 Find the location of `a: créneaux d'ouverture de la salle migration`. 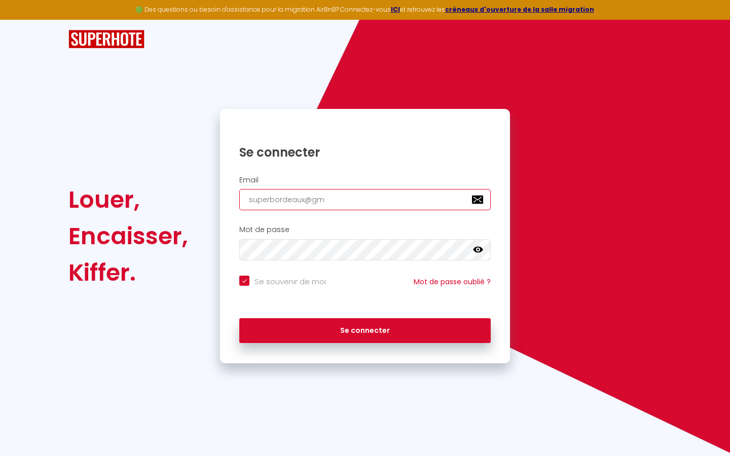

a: créneaux d'ouverture de la salle migration is located at coordinates (519, 9).